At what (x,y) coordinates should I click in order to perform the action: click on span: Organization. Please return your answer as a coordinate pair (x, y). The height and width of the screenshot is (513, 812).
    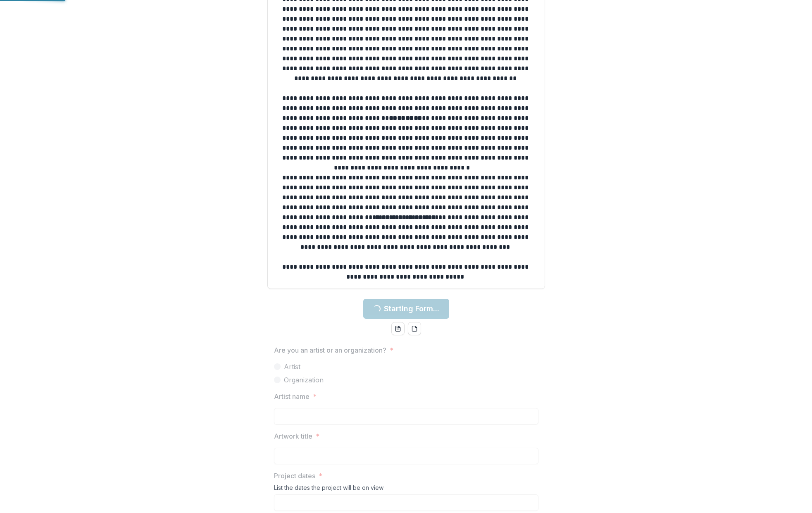
    Looking at the image, I should click on (304, 380).